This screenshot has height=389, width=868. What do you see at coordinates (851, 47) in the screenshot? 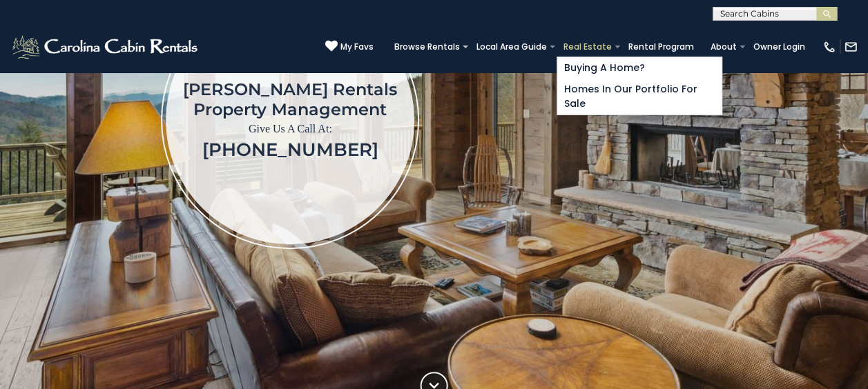
I see `img: mail-regular-white.png` at bounding box center [851, 47].